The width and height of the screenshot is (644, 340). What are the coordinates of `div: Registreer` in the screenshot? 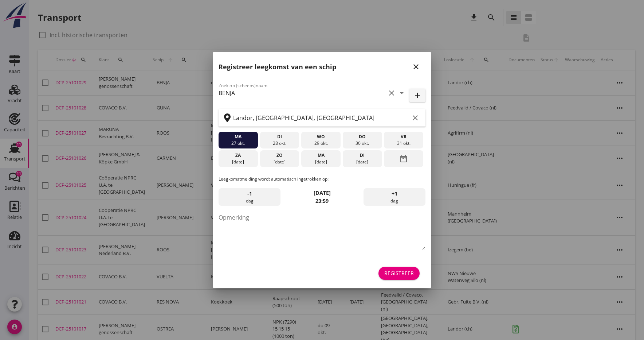 It's located at (399, 272).